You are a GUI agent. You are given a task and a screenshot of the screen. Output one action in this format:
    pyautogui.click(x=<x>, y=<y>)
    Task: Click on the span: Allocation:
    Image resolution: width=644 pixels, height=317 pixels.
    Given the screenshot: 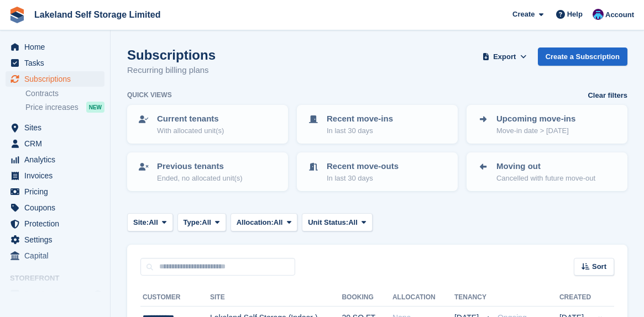 What is the action you would take?
    pyautogui.click(x=255, y=223)
    